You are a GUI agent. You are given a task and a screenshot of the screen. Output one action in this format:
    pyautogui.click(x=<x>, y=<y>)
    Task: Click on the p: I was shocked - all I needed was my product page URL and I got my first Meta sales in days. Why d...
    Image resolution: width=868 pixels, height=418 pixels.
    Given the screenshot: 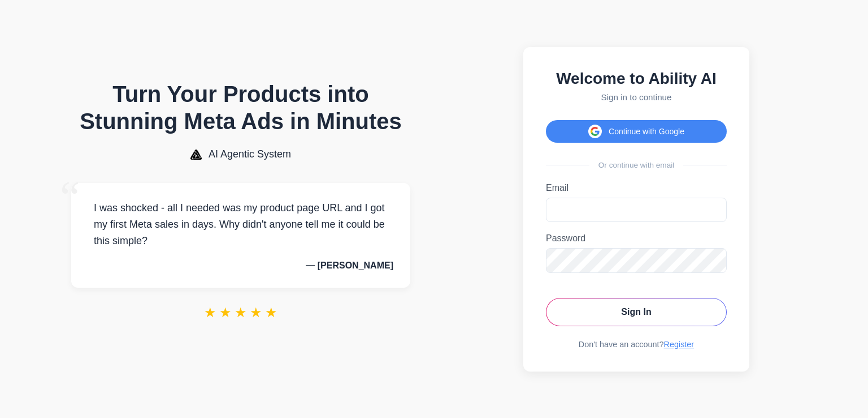 What is the action you would take?
    pyautogui.click(x=241, y=224)
    